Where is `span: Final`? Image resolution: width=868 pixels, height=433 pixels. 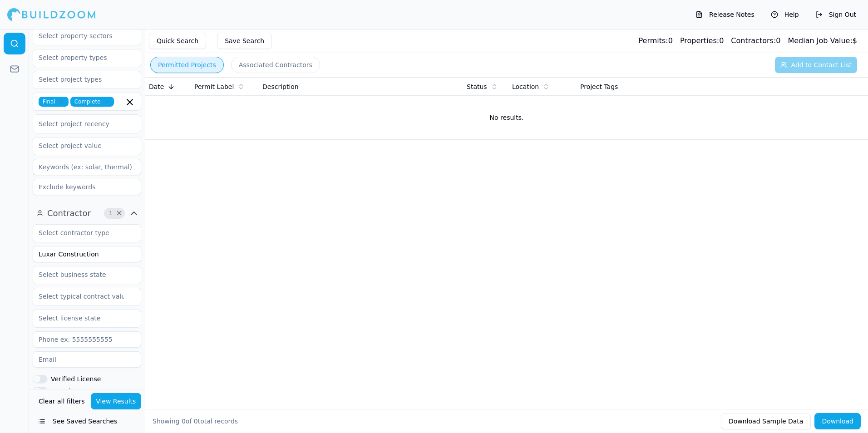
span: Final is located at coordinates (53, 102).